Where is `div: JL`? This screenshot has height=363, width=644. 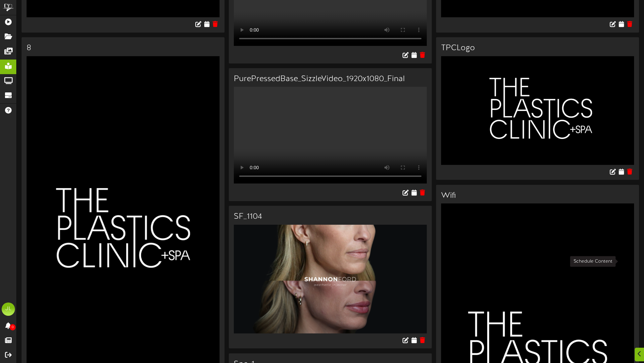
div: JL is located at coordinates (8, 309).